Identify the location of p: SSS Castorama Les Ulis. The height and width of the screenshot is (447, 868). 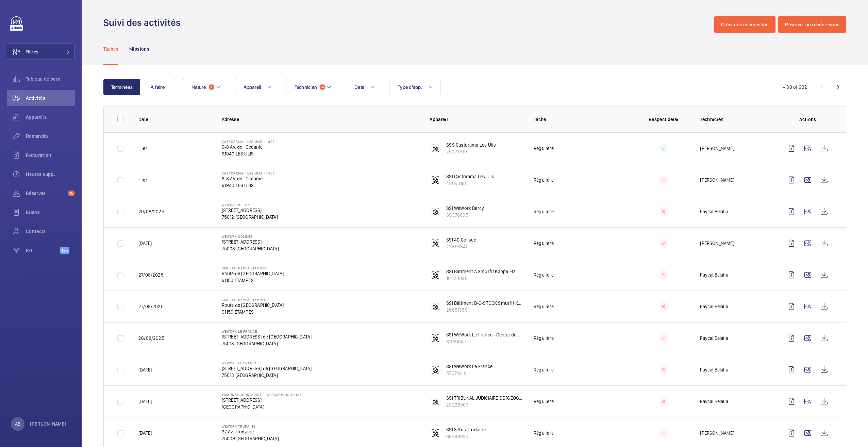
(471, 145).